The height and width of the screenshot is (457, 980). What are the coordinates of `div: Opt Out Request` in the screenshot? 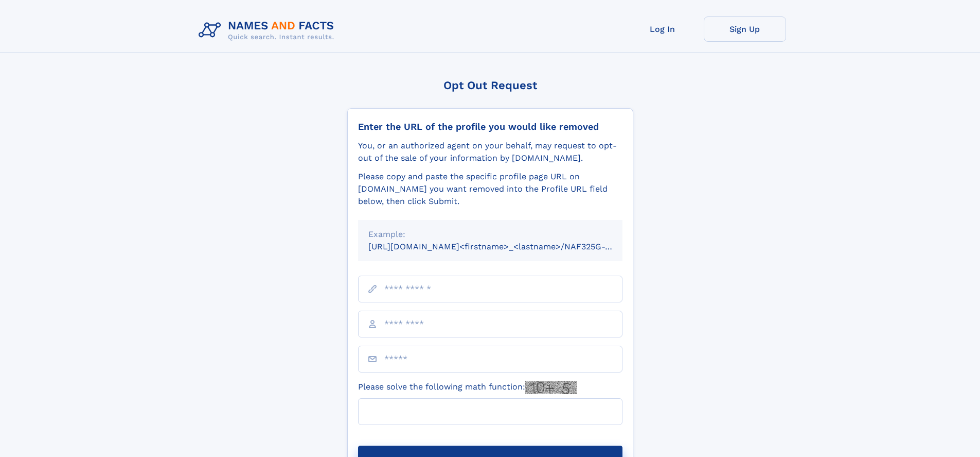 It's located at (490, 85).